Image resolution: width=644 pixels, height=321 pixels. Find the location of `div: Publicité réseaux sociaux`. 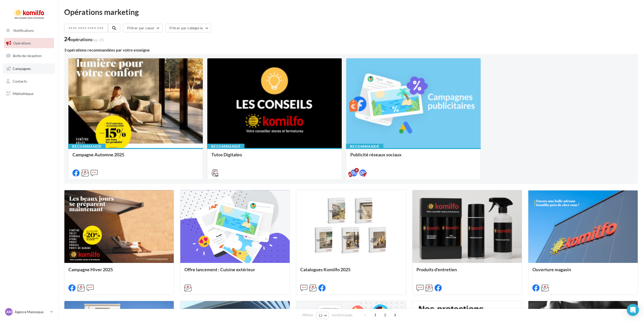

div: Publicité réseaux sociaux is located at coordinates (413, 157).